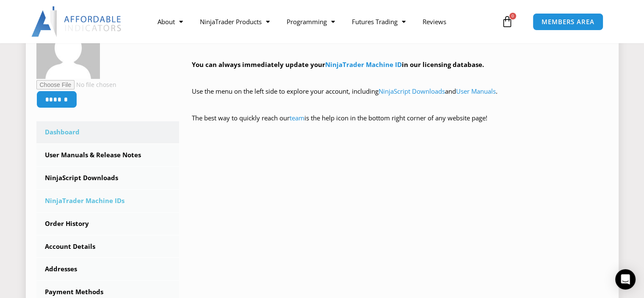  Describe the element at coordinates (108, 156) in the screenshot. I see `a: User Manuals & Release Notes` at that location.